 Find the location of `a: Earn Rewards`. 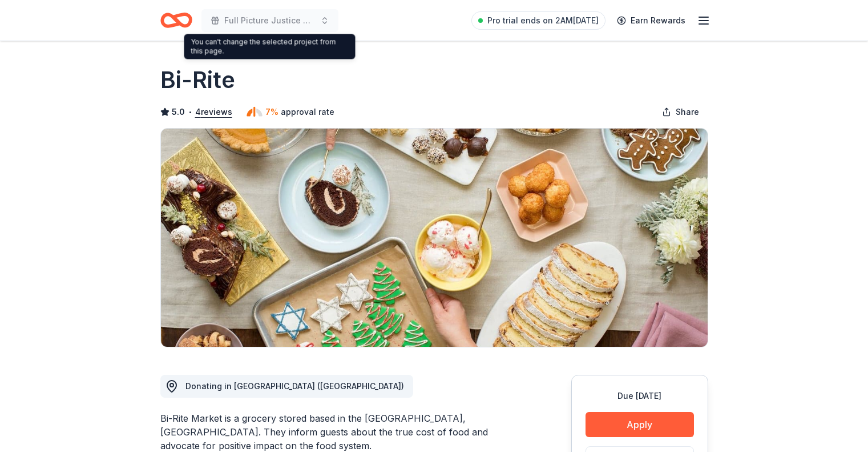

a: Earn Rewards is located at coordinates (651, 21).